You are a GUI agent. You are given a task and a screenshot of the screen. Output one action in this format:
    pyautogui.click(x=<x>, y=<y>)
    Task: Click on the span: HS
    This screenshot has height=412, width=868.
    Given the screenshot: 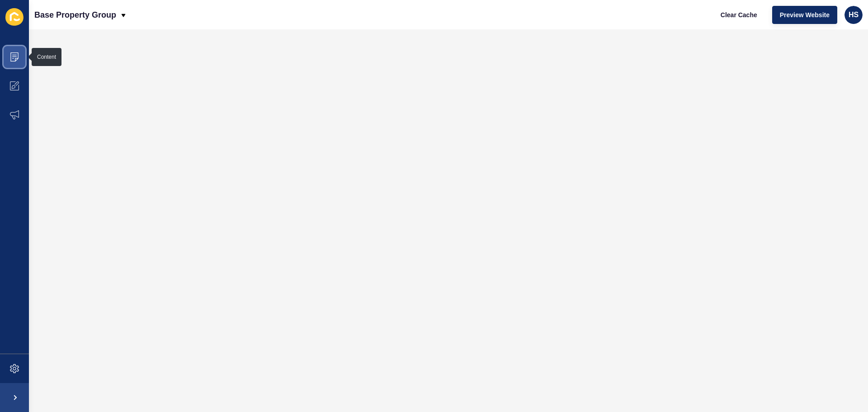 What is the action you would take?
    pyautogui.click(x=854, y=15)
    